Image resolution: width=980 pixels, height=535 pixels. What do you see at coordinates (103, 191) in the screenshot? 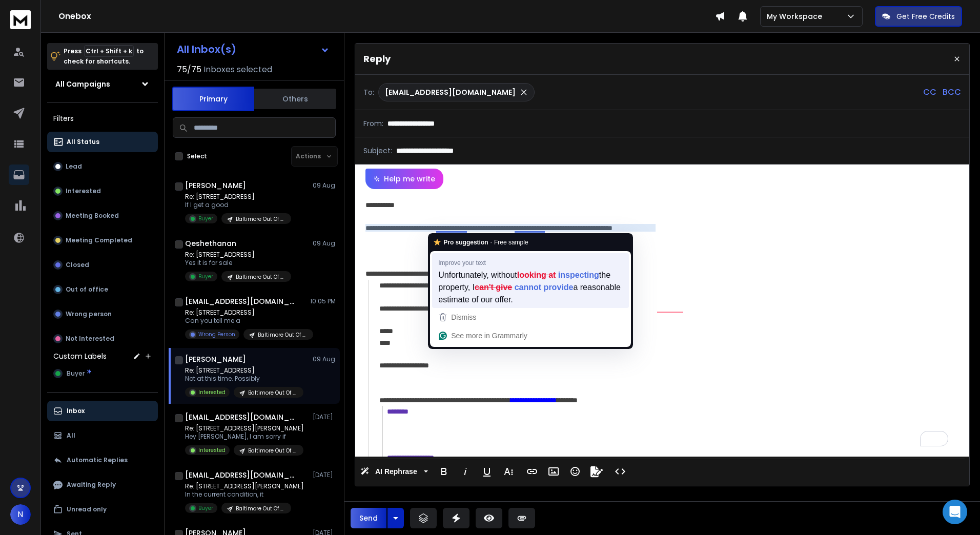
I see `button: Interested` at bounding box center [103, 191].